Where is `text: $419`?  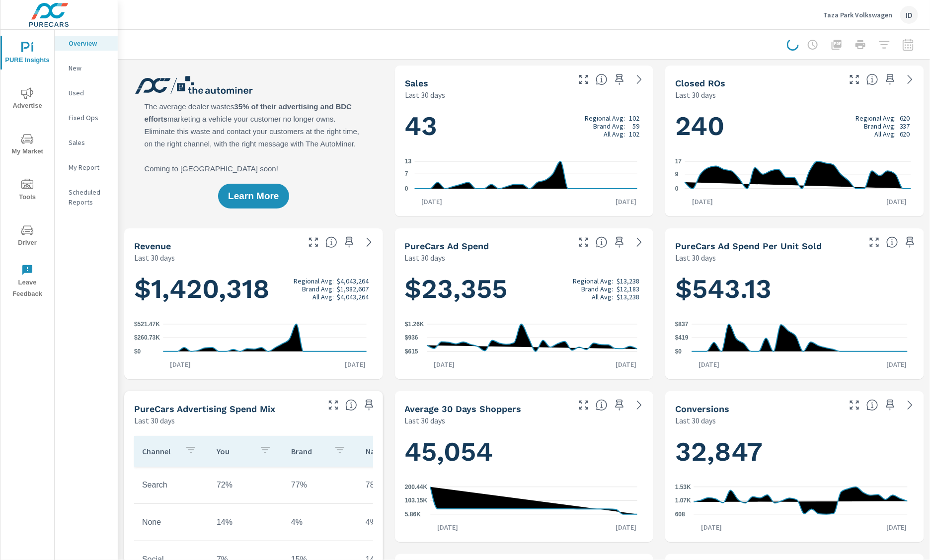
text: $419 is located at coordinates (682, 338).